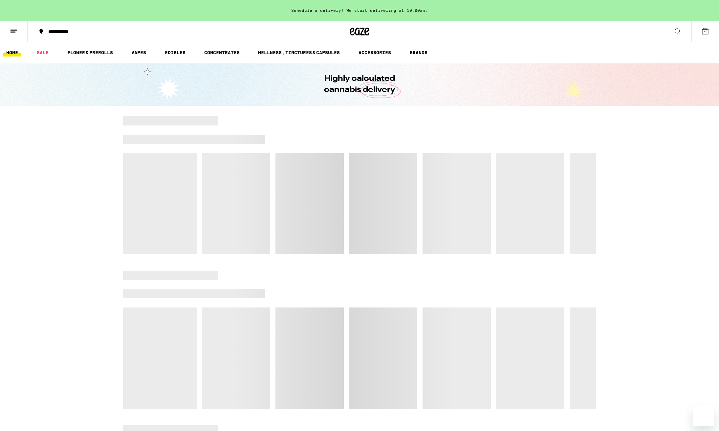  Describe the element at coordinates (12, 53) in the screenshot. I see `a: HOME` at that location.